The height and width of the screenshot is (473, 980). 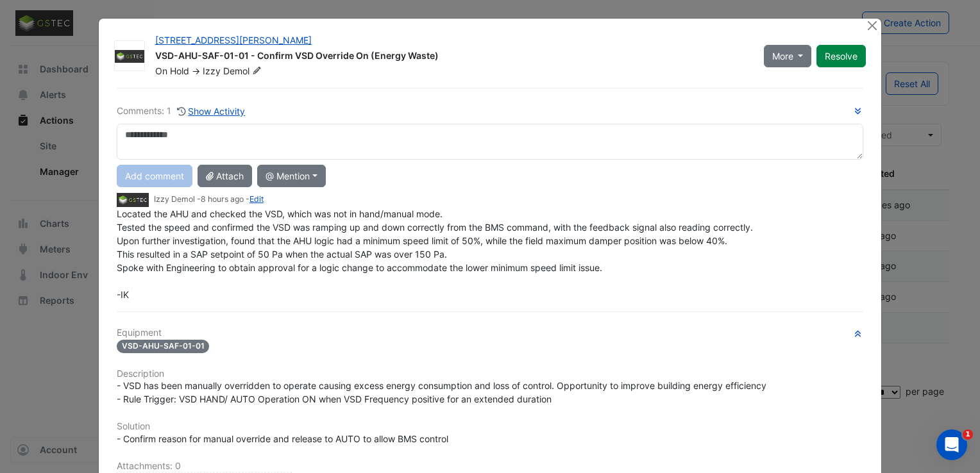 What do you see at coordinates (783, 56) in the screenshot?
I see `span: More` at bounding box center [783, 56].